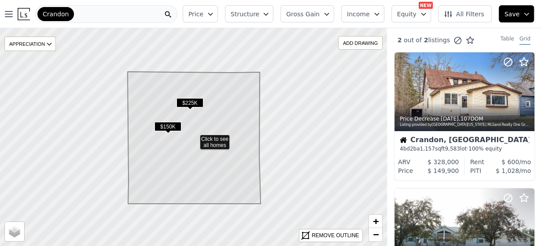 The width and height of the screenshot is (541, 246). Describe the element at coordinates (375, 221) in the screenshot. I see `a: Zoom in` at that location.